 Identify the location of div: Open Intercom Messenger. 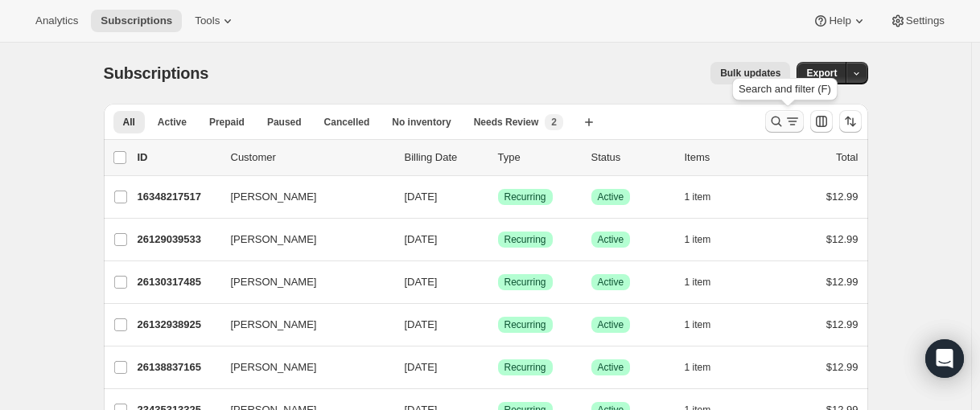
(945, 359).